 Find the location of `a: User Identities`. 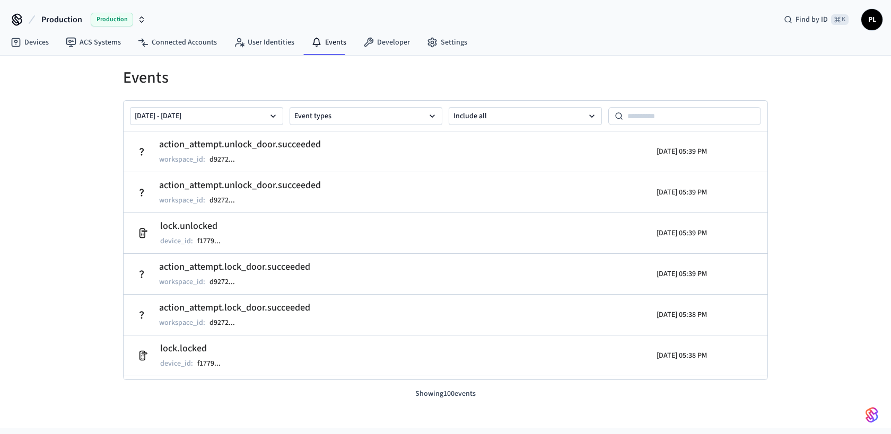

a: User Identities is located at coordinates (264, 42).